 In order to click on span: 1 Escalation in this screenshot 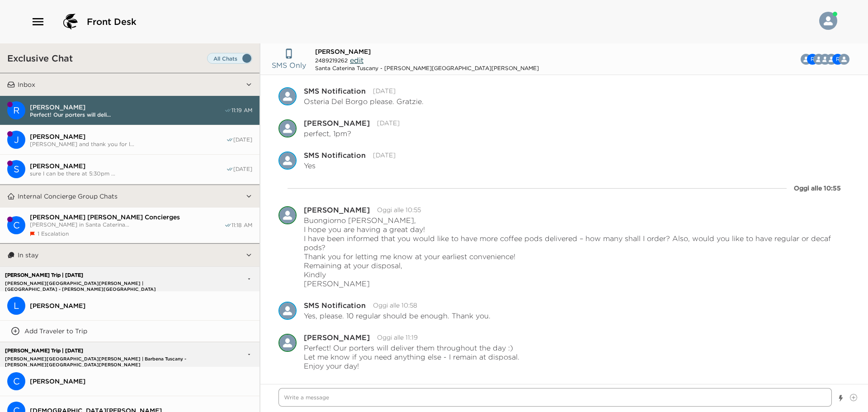, I will do `click(53, 233)`.